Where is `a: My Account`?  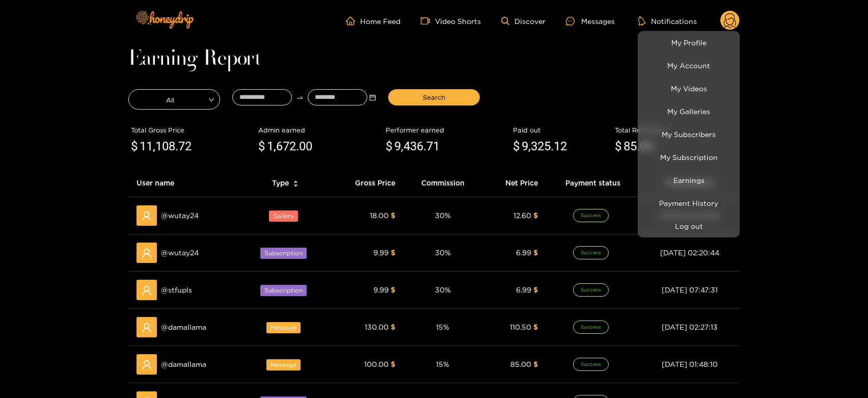
a: My Account is located at coordinates (689, 66).